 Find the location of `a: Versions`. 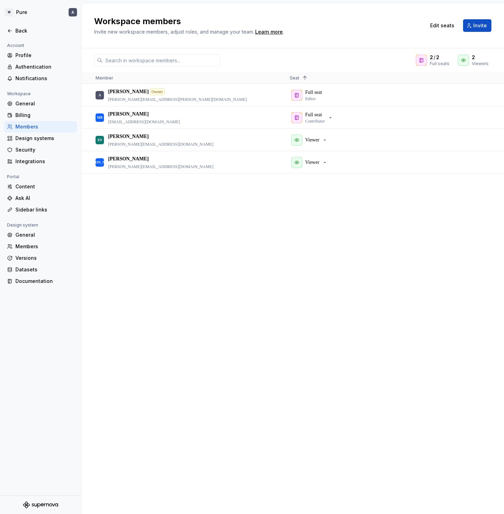

a: Versions is located at coordinates (41, 258).